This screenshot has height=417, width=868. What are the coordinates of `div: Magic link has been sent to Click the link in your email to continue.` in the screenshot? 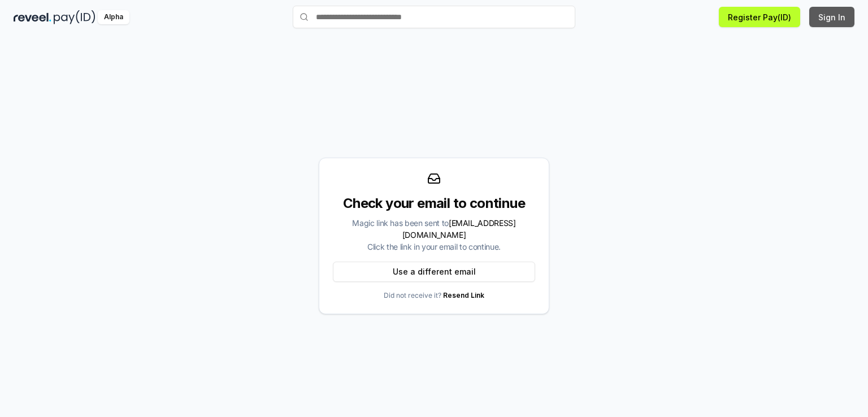 It's located at (434, 235).